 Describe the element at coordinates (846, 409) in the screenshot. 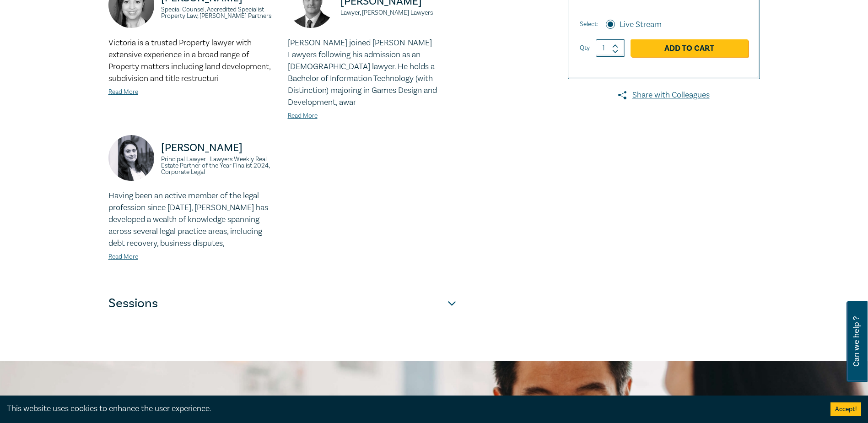

I see `button: Accept cookies` at that location.